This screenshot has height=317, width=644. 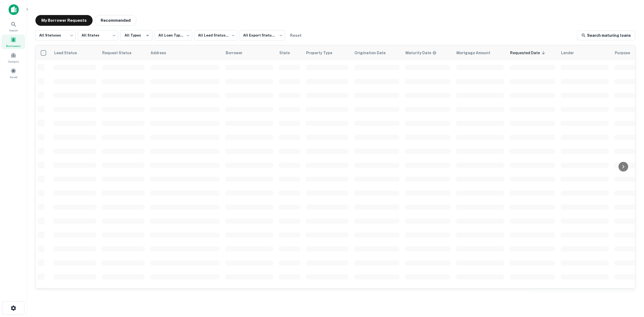 What do you see at coordinates (606, 35) in the screenshot?
I see `a: Search maturing loans` at bounding box center [606, 35].